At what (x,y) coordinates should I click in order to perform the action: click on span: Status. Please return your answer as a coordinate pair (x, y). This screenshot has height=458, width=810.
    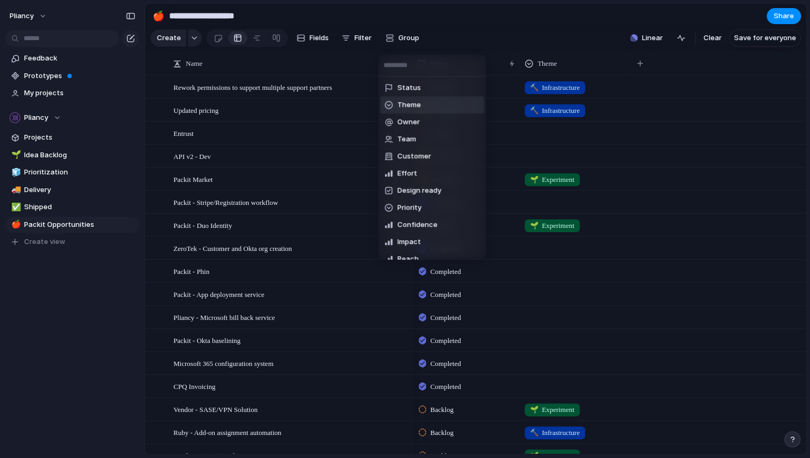
    Looking at the image, I should click on (409, 88).